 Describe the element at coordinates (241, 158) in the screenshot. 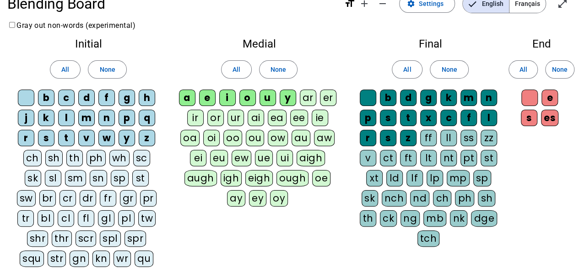

I see `div: ew` at that location.